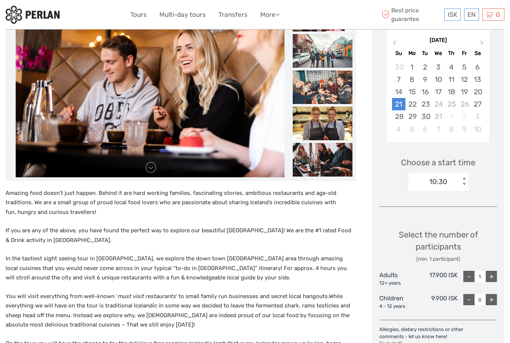 This screenshot has height=343, width=510. I want to click on div: We, so click(438, 53).